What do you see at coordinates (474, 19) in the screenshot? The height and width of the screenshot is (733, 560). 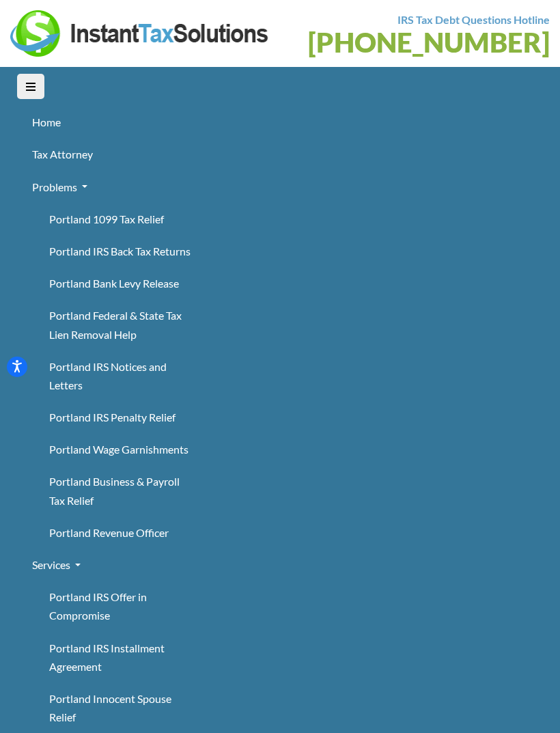 I see `strong: IRS Tax Debt Questions Hotline` at bounding box center [474, 19].